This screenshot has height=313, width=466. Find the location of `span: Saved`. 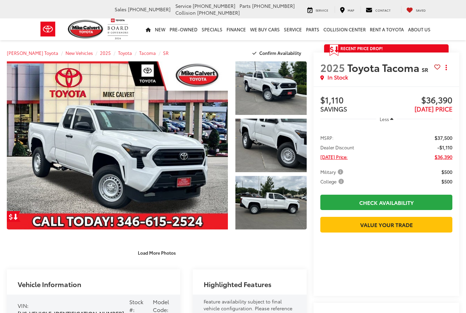

span: Saved is located at coordinates (421, 10).